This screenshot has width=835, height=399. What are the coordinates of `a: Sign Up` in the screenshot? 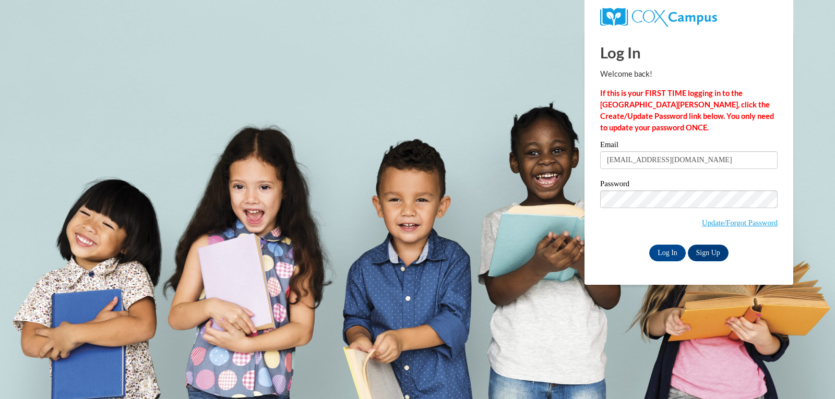 It's located at (708, 253).